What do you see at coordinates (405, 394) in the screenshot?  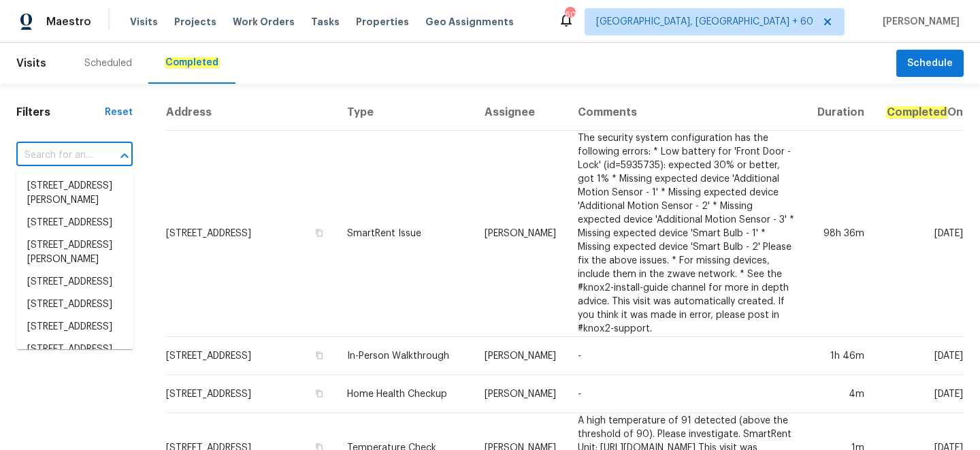 I see `td: Home Health Checkup` at bounding box center [405, 394].